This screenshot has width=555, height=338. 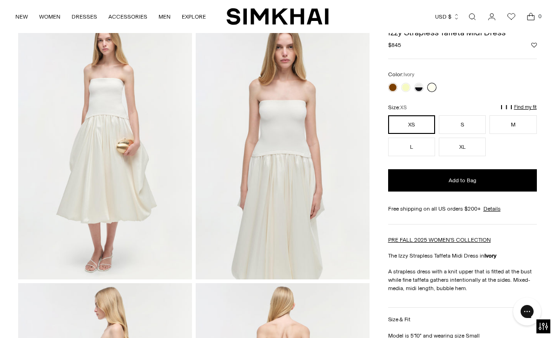 I want to click on label: Color:, so click(x=401, y=74).